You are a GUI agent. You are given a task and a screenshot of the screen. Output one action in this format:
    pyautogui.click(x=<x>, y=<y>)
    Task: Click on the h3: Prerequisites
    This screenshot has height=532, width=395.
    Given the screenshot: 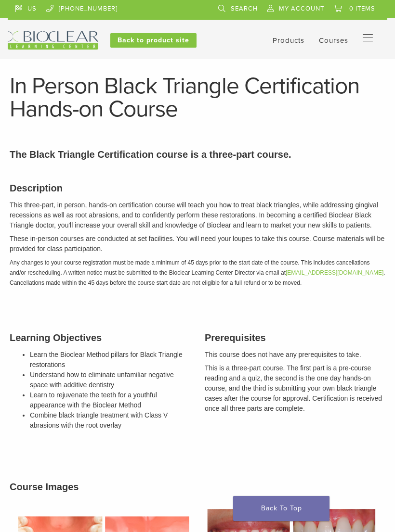 What is the action you would take?
    pyautogui.click(x=295, y=338)
    